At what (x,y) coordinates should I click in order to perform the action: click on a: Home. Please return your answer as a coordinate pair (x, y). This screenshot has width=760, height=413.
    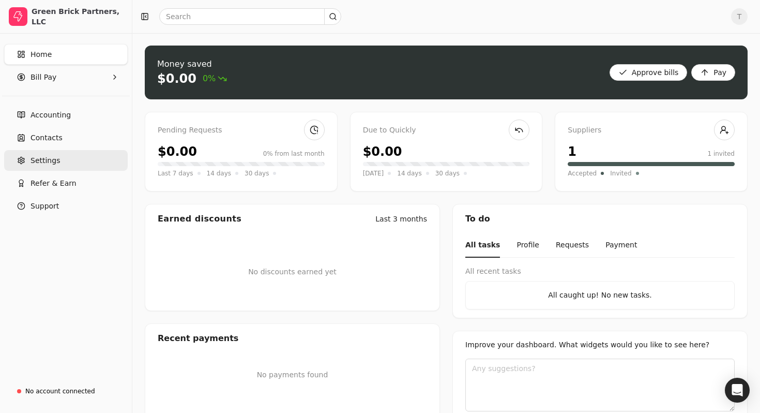
    Looking at the image, I should click on (66, 54).